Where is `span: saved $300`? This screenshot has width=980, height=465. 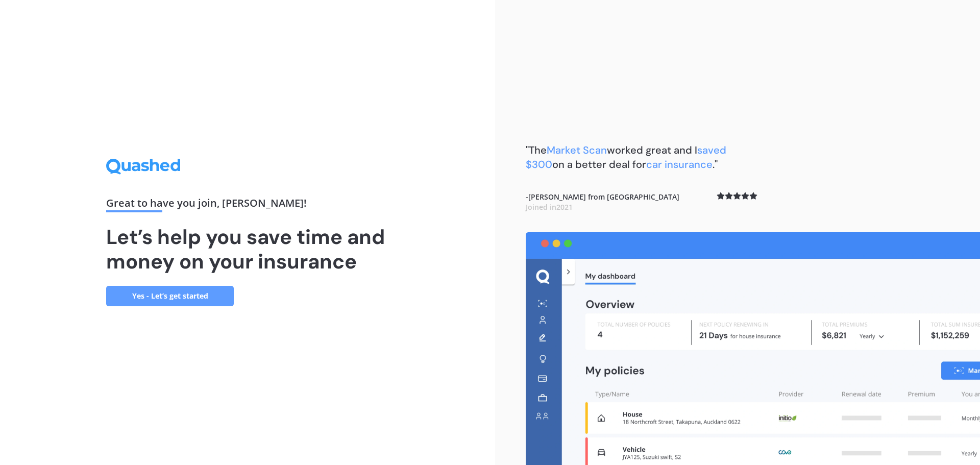 span: saved $300 is located at coordinates (625, 157).